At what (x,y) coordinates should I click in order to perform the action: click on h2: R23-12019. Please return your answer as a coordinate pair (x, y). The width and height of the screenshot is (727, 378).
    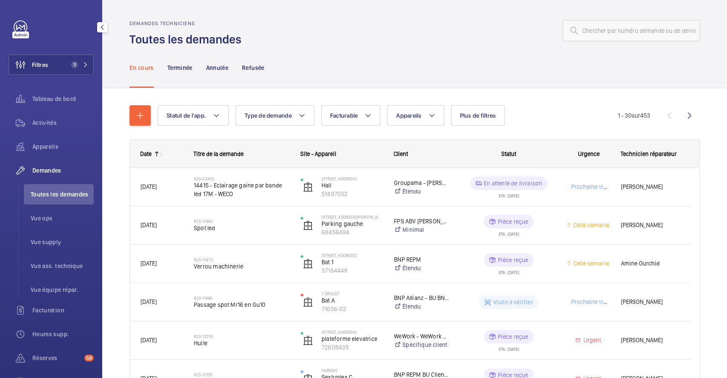
    Looking at the image, I should click on (241, 336).